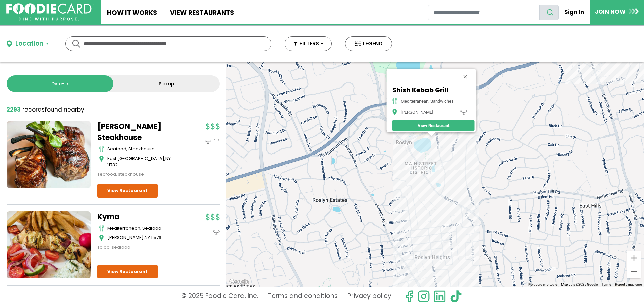  What do you see at coordinates (29, 43) in the screenshot?
I see `div: Location` at bounding box center [29, 43].